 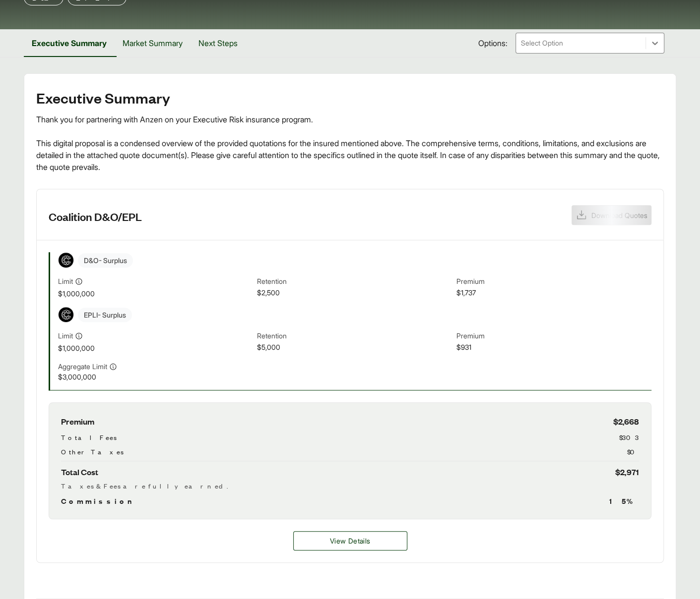 I want to click on span: $303, so click(x=629, y=437).